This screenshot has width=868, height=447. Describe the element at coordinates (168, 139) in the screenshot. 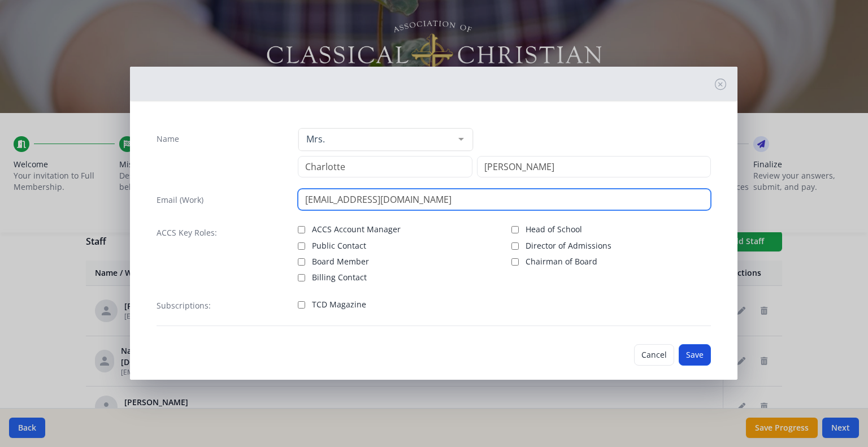

I see `label: Name` at that location.